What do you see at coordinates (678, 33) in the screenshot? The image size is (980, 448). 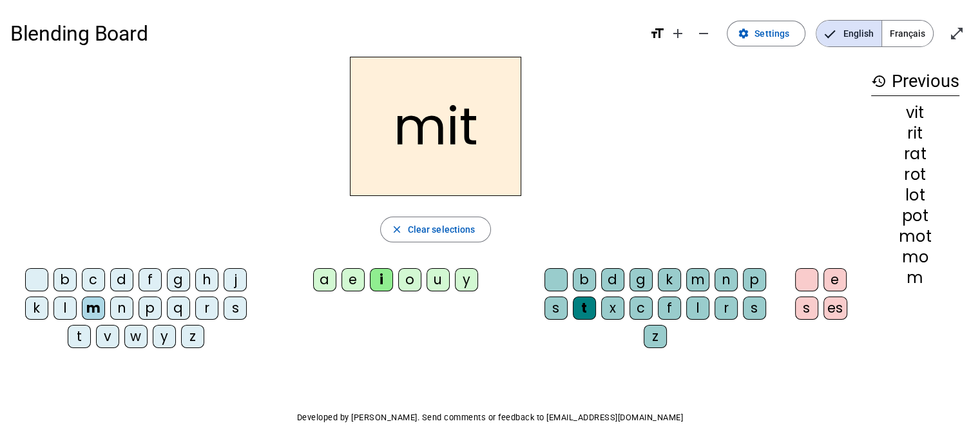 I see `button: Increase font size` at bounding box center [678, 33].